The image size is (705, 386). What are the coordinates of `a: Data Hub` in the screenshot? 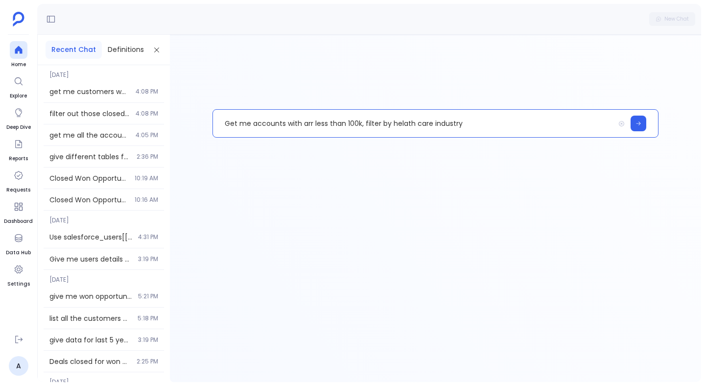 It's located at (18, 243).